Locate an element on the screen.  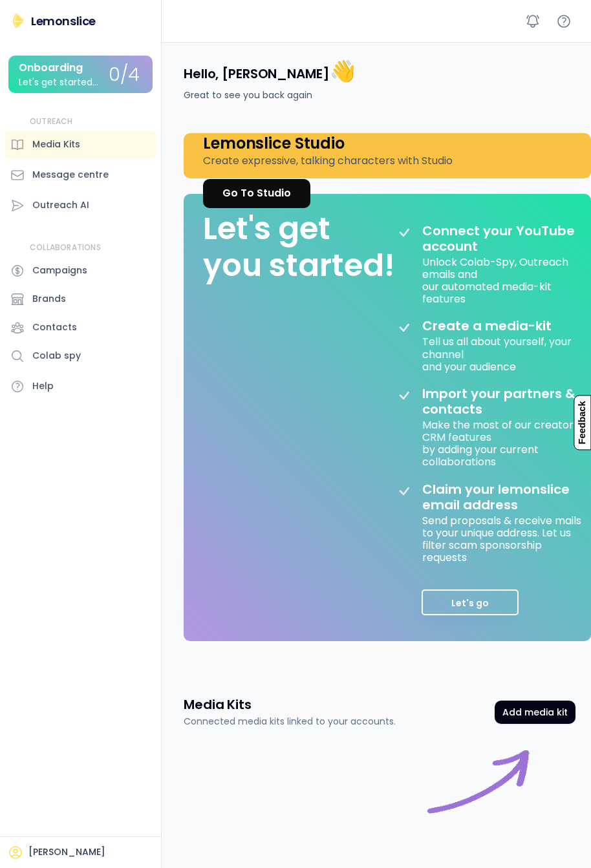
div: Create expressive, talking characters with Studio is located at coordinates (328, 161).